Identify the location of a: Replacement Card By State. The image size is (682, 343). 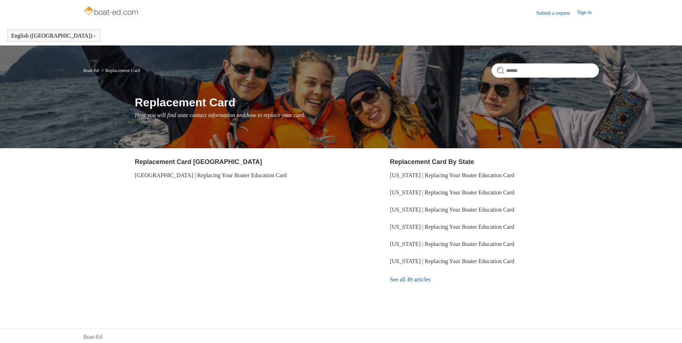
(432, 162).